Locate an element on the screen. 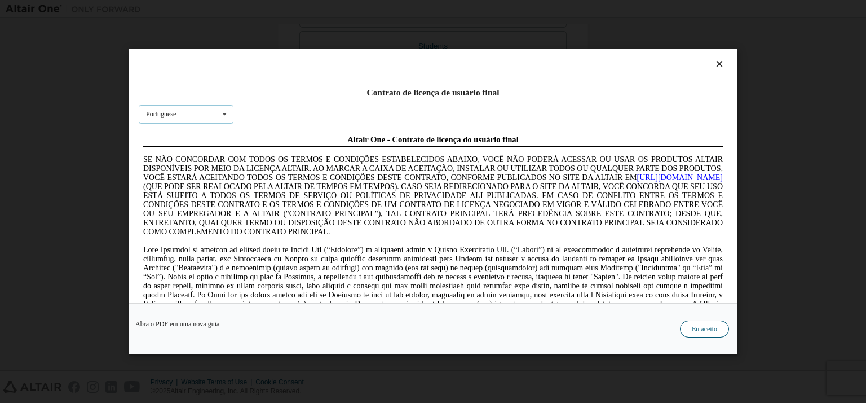 The image size is (866, 403). button: Eu aceito is located at coordinates (704, 329).